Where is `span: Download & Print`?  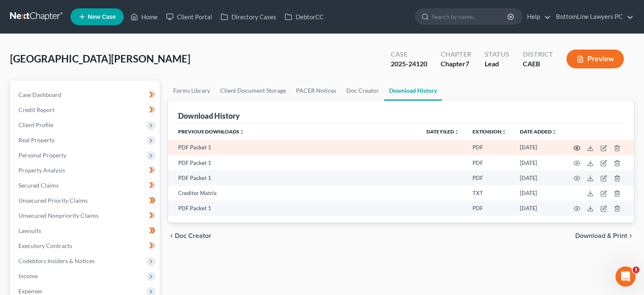 span: Download & Print is located at coordinates (601, 236).